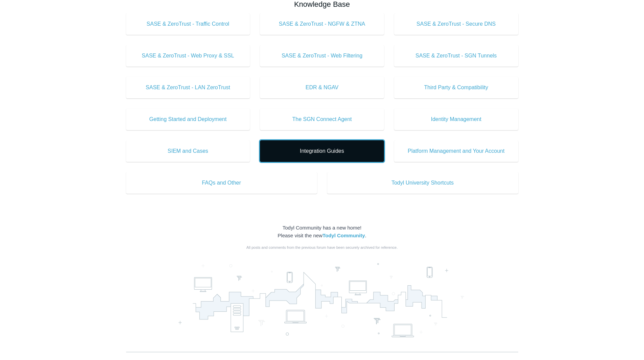  Describe the element at coordinates (188, 24) in the screenshot. I see `span: SASE & ZeroTrust - Traffic Control` at that location.